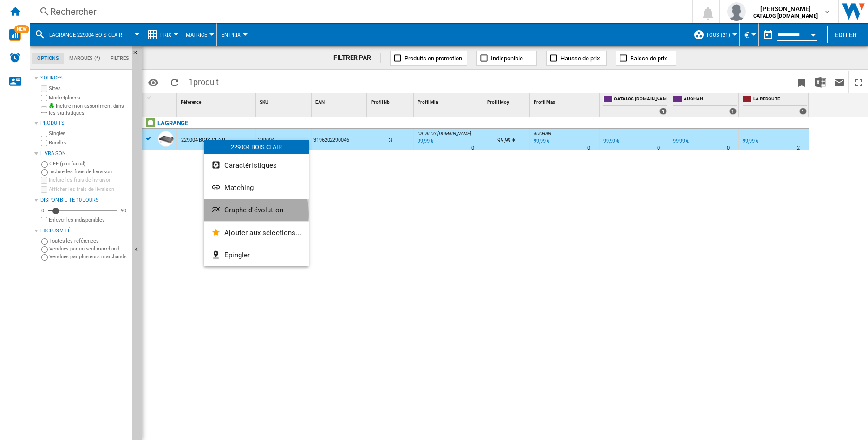 The image size is (868, 440). I want to click on span: Graphe d'évolution, so click(253, 210).